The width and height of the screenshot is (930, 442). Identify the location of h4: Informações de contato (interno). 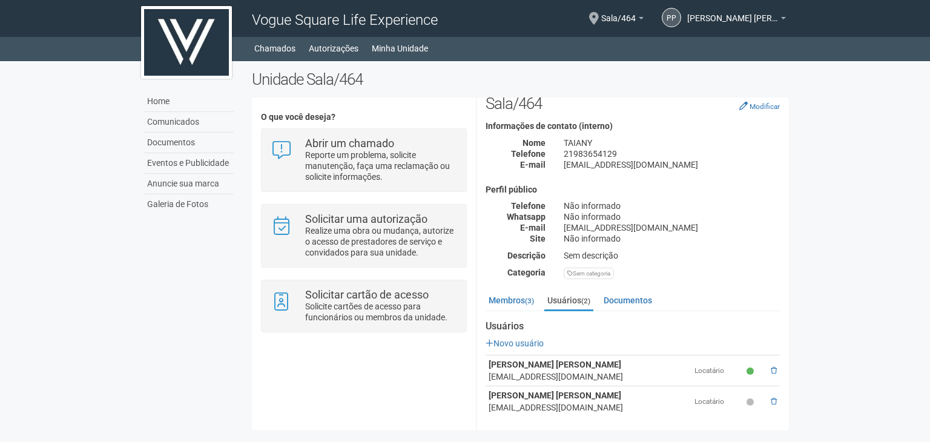
(633, 126).